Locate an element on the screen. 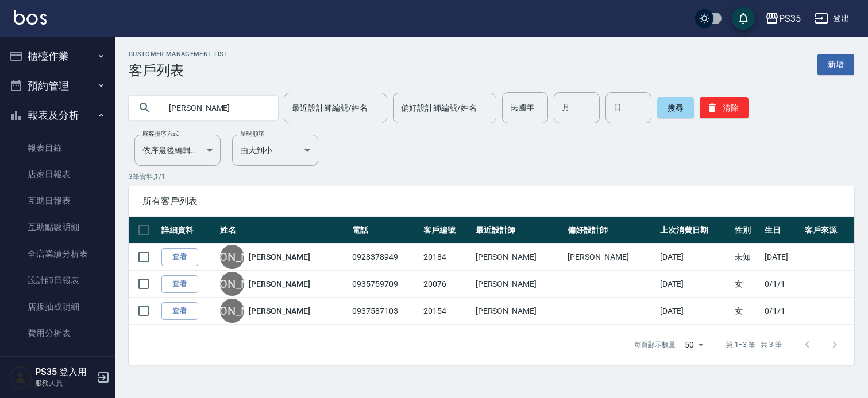 Image resolution: width=868 pixels, height=398 pixels. p: 服務人員 is located at coordinates (65, 383).